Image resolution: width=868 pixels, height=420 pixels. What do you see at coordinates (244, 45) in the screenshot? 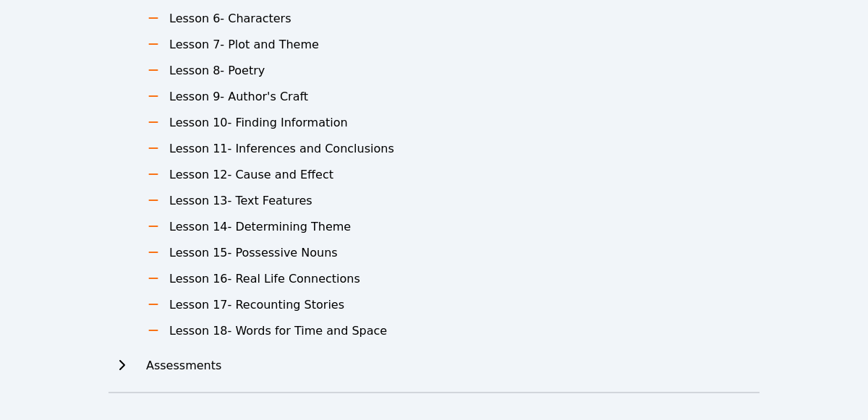
I see `h3: Lesson 7- Plot and Theme` at bounding box center [244, 45].